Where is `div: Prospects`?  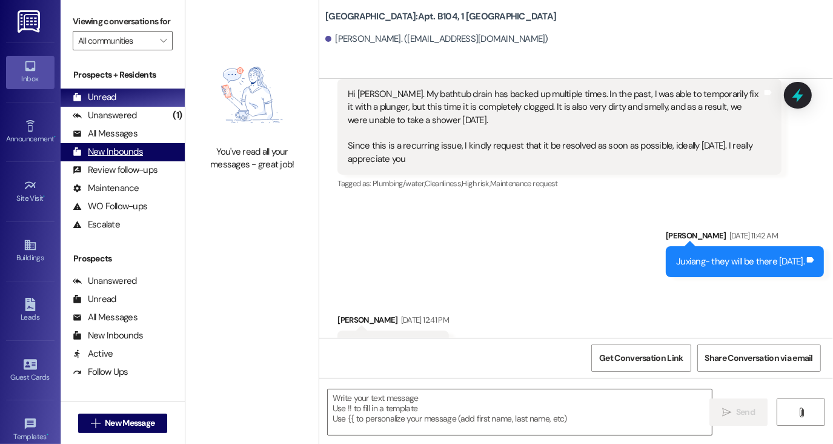 div: Prospects is located at coordinates (122, 258).